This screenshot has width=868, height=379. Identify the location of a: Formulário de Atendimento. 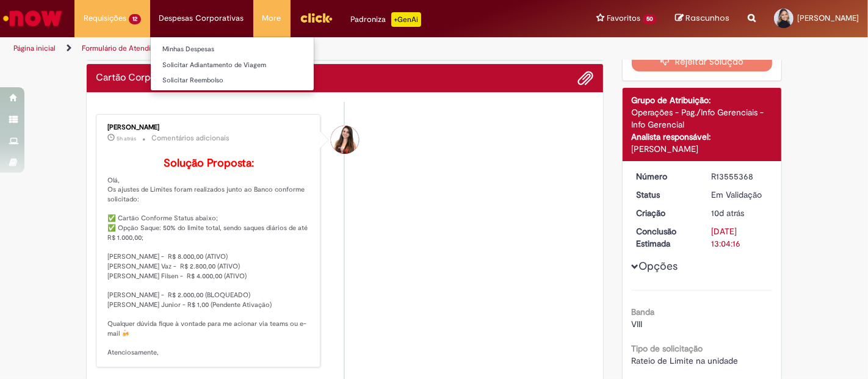
(127, 48).